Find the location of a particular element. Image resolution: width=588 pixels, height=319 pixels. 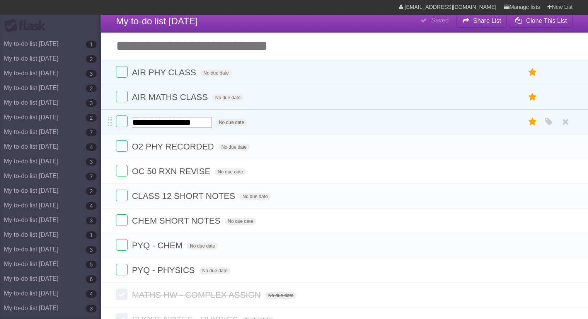

span: AIR PHY CLASS is located at coordinates (165, 72).